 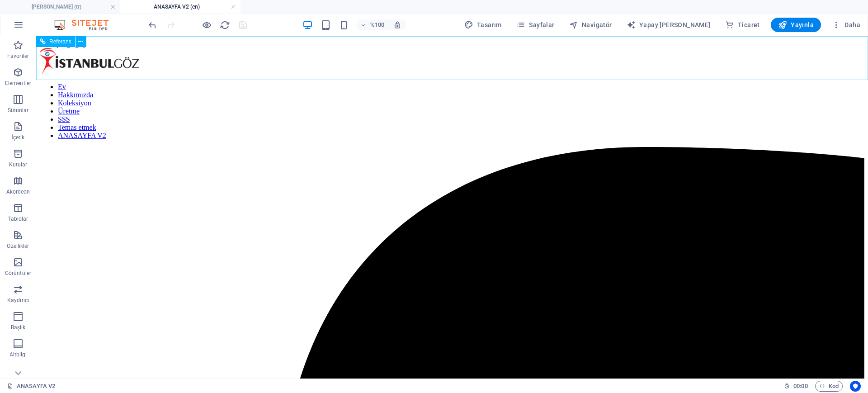 What do you see at coordinates (743, 25) in the screenshot?
I see `button: Ticaret` at bounding box center [743, 25].